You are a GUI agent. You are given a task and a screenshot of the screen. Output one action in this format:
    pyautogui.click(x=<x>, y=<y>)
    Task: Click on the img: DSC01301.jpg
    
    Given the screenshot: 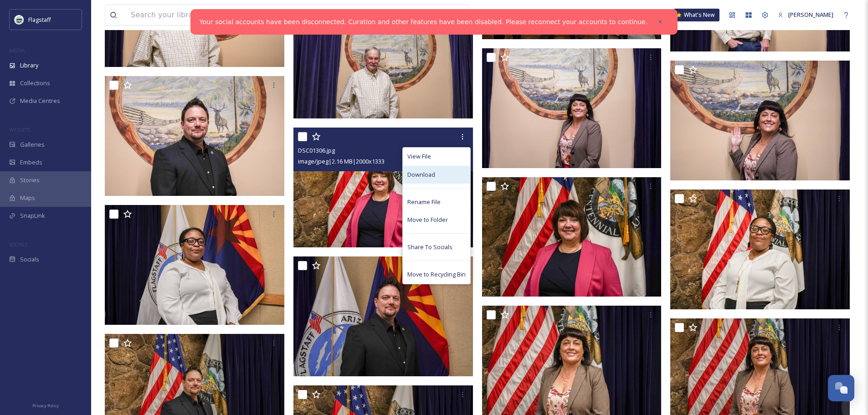 What is the action you would take?
    pyautogui.click(x=760, y=249)
    